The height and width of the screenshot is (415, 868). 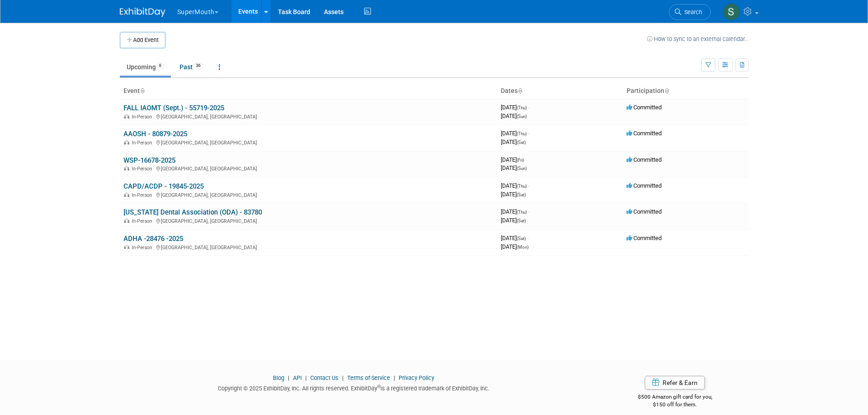 I want to click on img: ExhibitDay, so click(x=142, y=12).